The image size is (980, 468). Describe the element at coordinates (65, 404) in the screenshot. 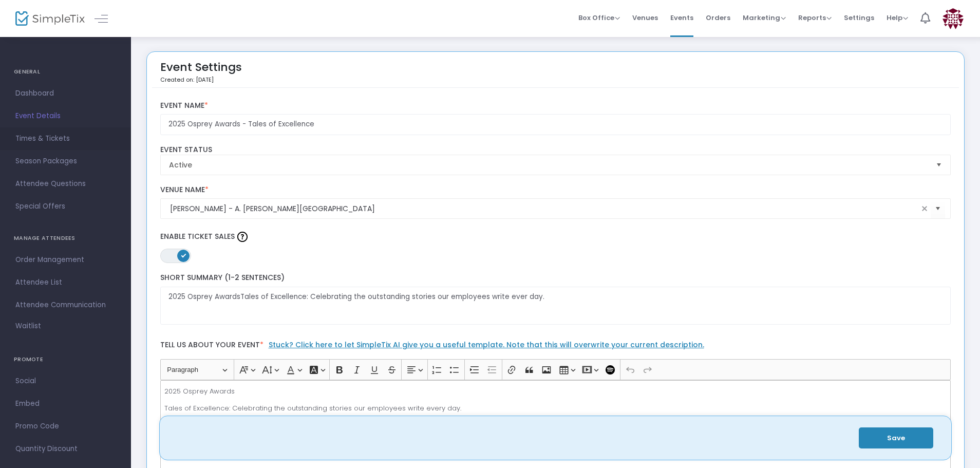

I see `span: Embed` at that location.